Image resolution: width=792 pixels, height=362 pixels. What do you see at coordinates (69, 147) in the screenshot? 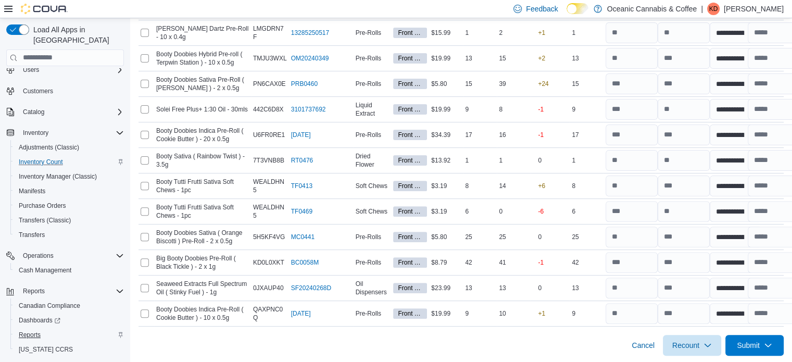
I see `span: Adjustments (Classic)` at bounding box center [69, 147].